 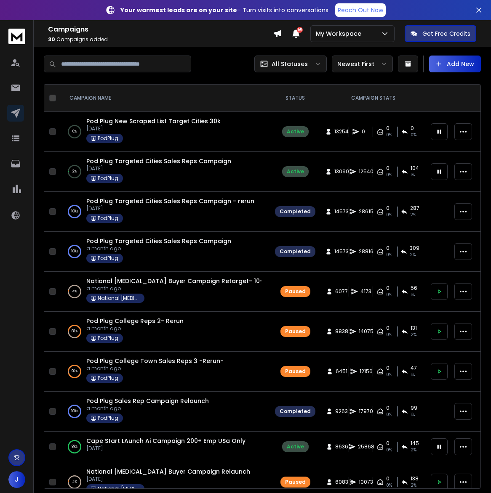 What do you see at coordinates (366, 212) in the screenshot?
I see `span: 28615` at bounding box center [366, 212].